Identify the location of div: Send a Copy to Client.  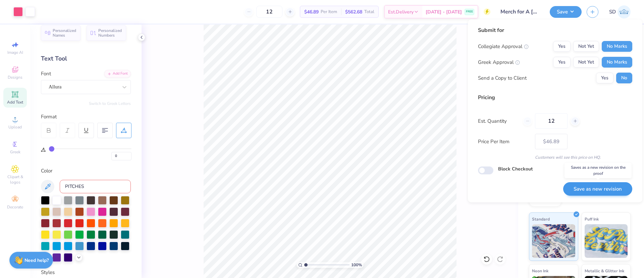
(502, 78).